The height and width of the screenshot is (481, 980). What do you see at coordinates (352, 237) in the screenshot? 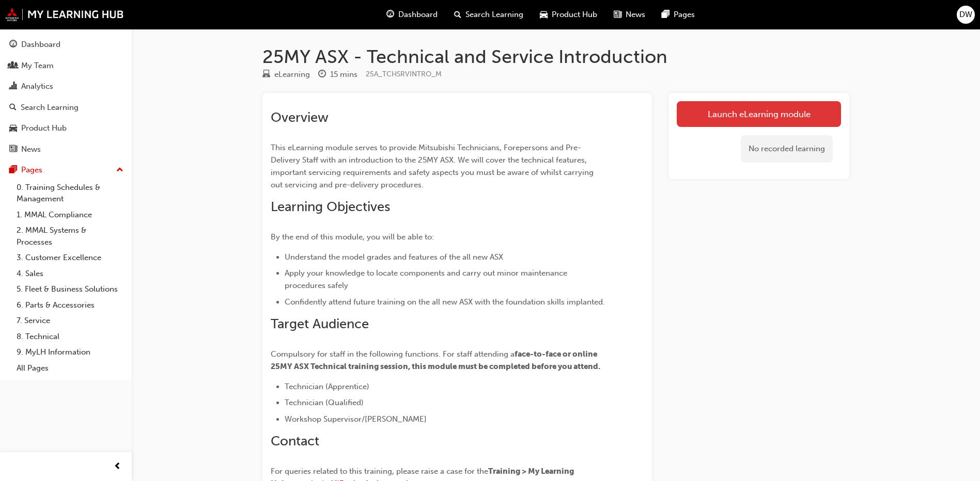
I see `span: By the end of this module, you will be able to:` at bounding box center [352, 237].